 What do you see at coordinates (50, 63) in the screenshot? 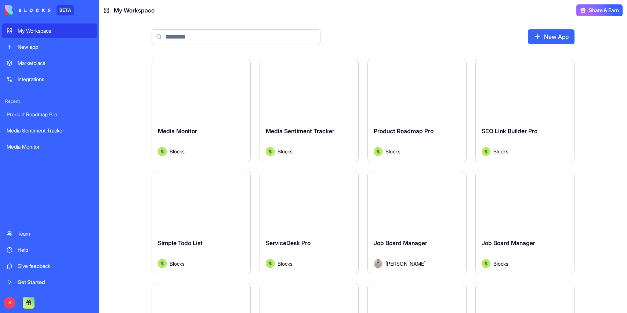
I see `a: Marketplace` at bounding box center [50, 63].